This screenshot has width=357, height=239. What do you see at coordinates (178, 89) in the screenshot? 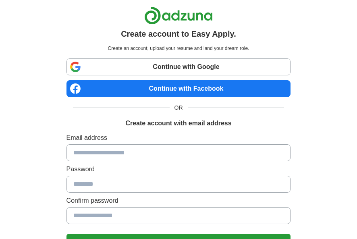
I see `a: Continue with Facebook` at bounding box center [178, 89].